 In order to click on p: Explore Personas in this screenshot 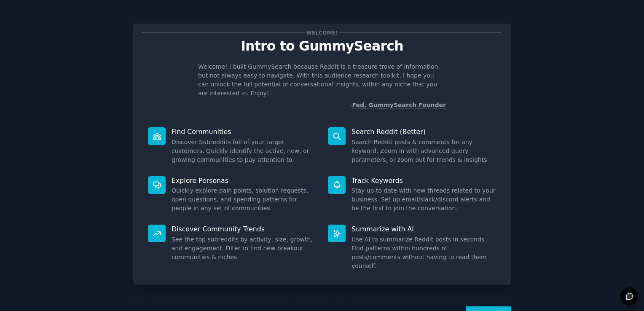, I will do `click(244, 180)`.